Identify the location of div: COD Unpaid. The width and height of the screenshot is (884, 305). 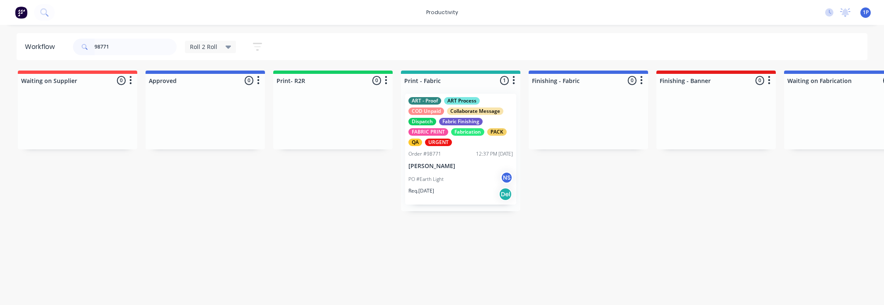
(426, 111).